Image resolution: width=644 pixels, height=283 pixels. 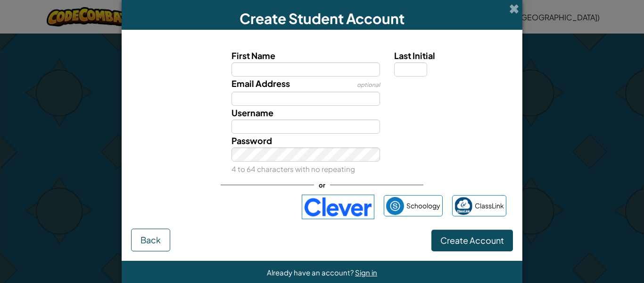 What do you see at coordinates (338, 207) in the screenshot?
I see `img: clever-logo-blue.png` at bounding box center [338, 207].